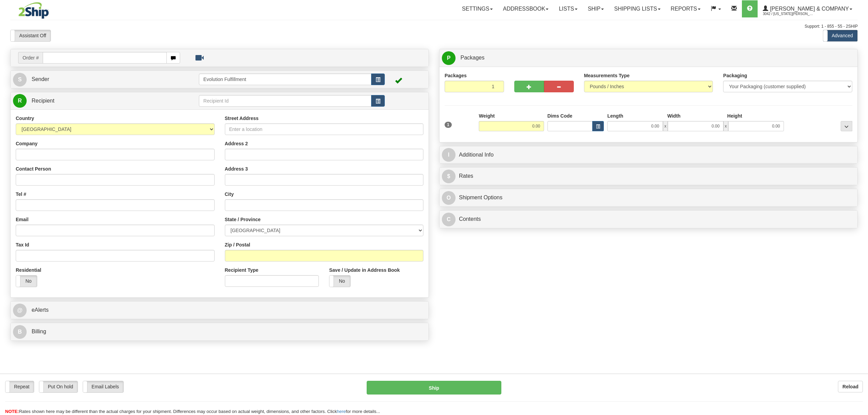 This screenshot has width=868, height=415. I want to click on a: Lists, so click(568, 9).